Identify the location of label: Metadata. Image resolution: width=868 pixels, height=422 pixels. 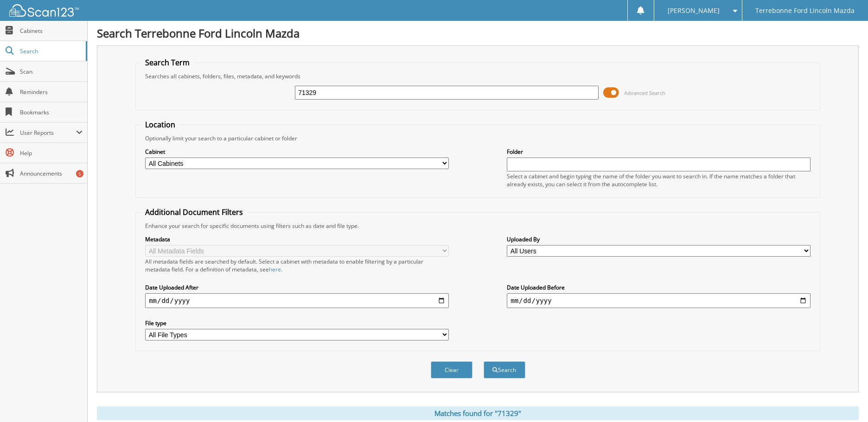
(297, 239).